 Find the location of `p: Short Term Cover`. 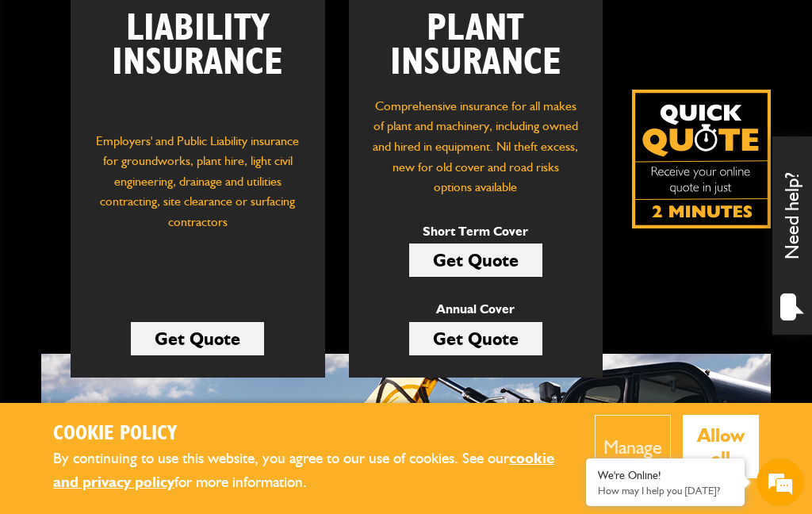

p: Short Term Cover is located at coordinates (475, 231).